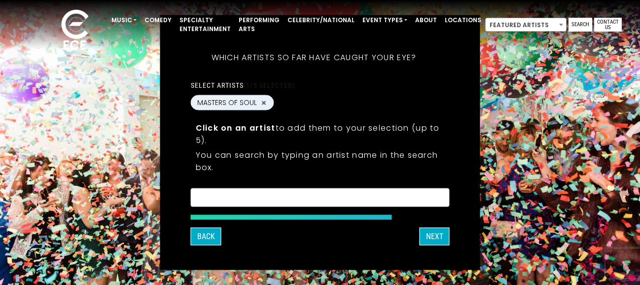 The width and height of the screenshot is (640, 285). I want to click on p: to add them to your selection (up to 5)., so click(320, 134).